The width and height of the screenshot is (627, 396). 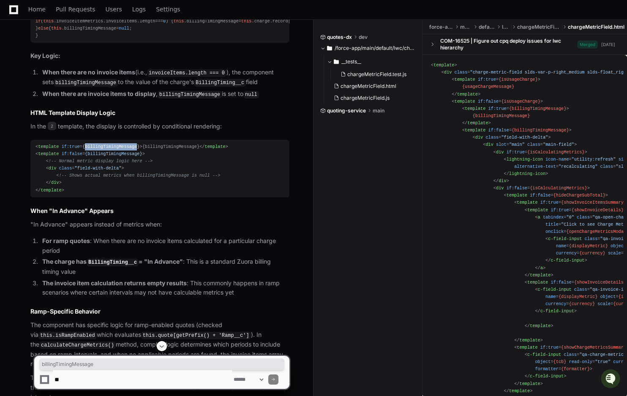 What do you see at coordinates (196, 336) in the screenshot?
I see `code: this.quote[getPrefix() + 'Ramp__c']` at bounding box center [196, 336].